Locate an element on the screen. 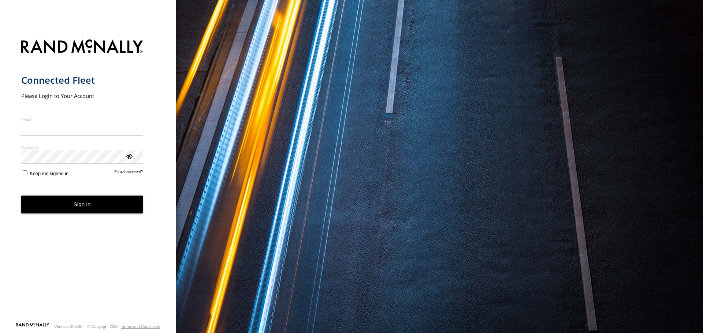  a: Forgot password? is located at coordinates (129, 173).